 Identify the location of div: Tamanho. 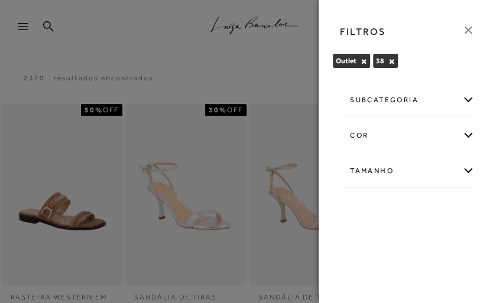
(407, 171).